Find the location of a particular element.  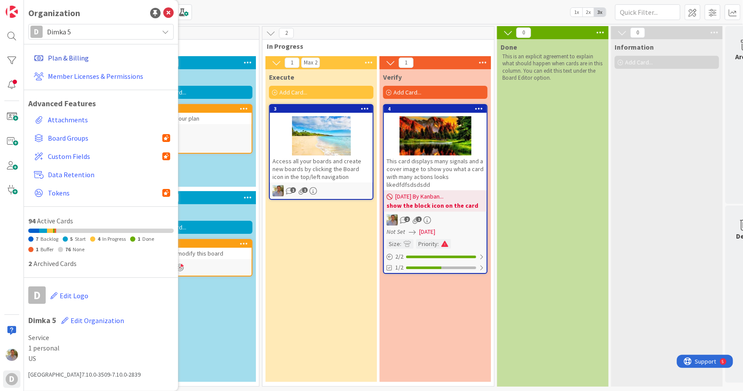

span: 94 is located at coordinates (32, 221).